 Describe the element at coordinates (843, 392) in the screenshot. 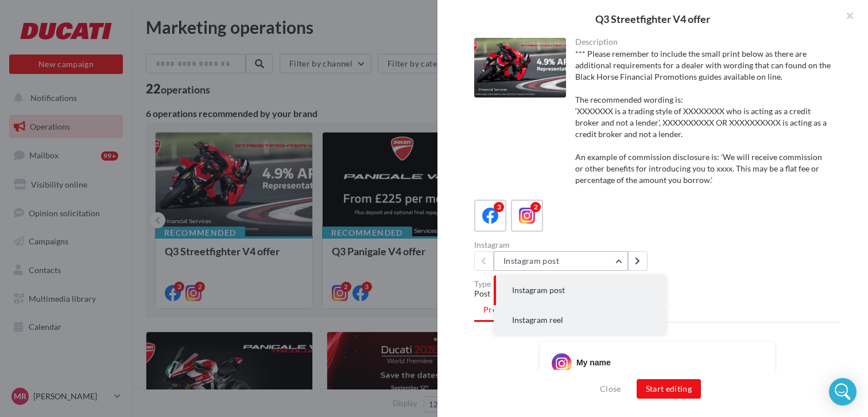

I see `div: Open Intercom Messenger` at that location.